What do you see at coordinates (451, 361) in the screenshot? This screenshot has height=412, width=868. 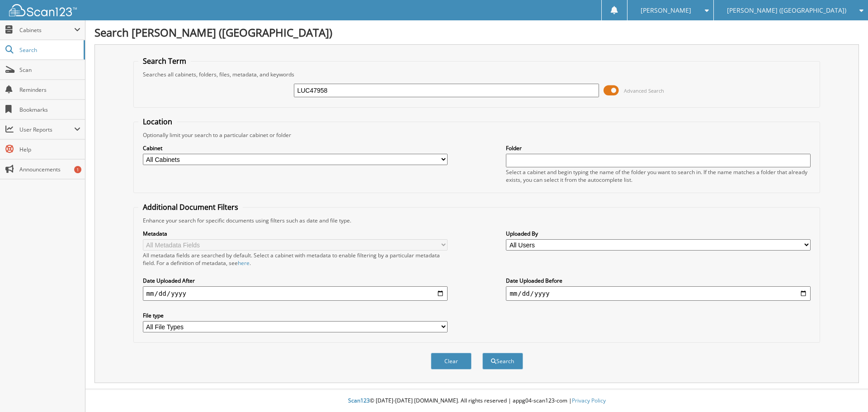 I see `button: Clear` at bounding box center [451, 361].